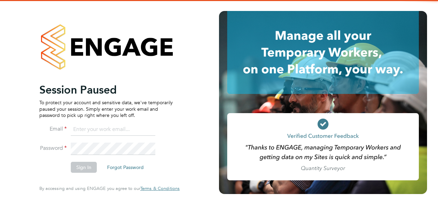 This screenshot has width=438, height=205. Describe the element at coordinates (125, 167) in the screenshot. I see `button: Forgot Password` at that location.